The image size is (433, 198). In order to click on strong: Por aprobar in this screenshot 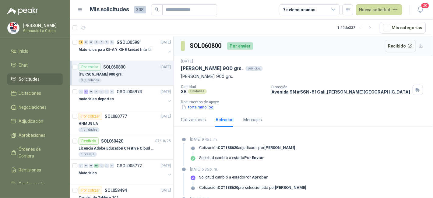, I will do `click(256, 177)`.